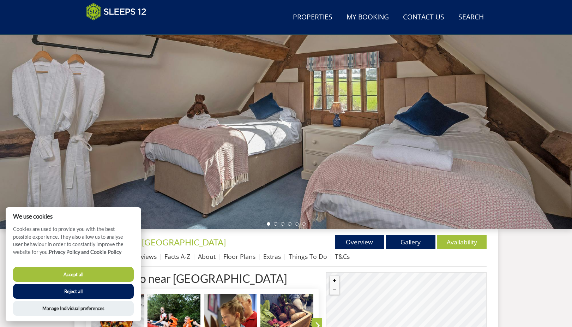 This screenshot has height=327, width=572. What do you see at coordinates (207, 256) in the screenshot?
I see `a: About` at bounding box center [207, 256].